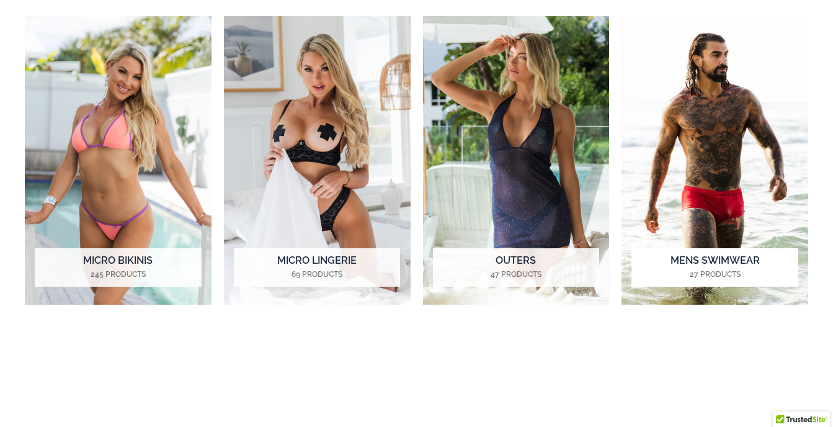 This screenshot has height=427, width=833. What do you see at coordinates (317, 161) in the screenshot?
I see `a: Visit product category Micro Lingerie` at bounding box center [317, 161].